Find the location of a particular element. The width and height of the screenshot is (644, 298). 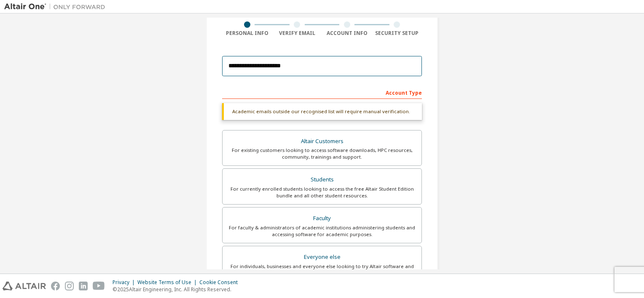

div: Altair Customers is located at coordinates (322, 141).